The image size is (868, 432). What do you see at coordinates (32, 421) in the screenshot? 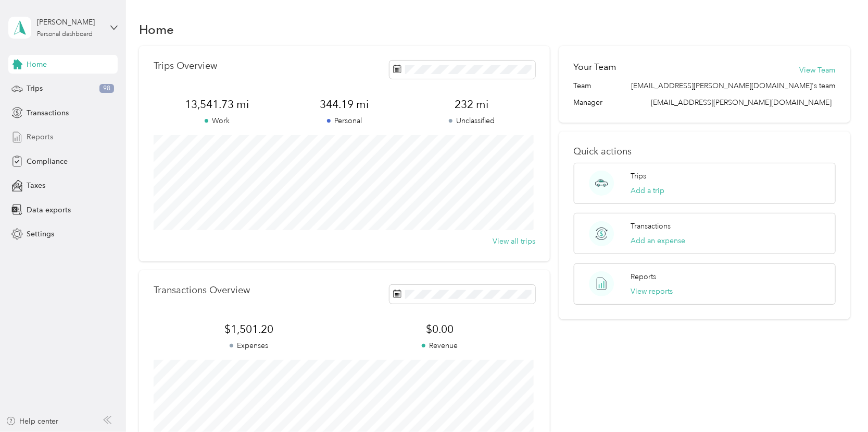
I see `div: Help center` at bounding box center [32, 421].